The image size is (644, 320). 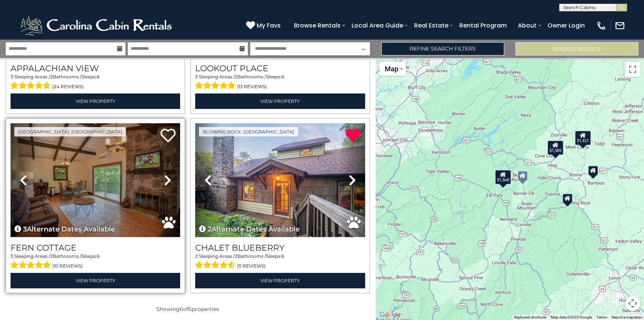 I want to click on span: (24 reviews), so click(x=68, y=87).